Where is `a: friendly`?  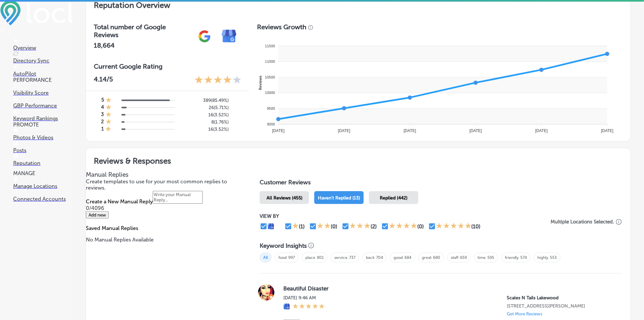 a: friendly is located at coordinates (512, 258).